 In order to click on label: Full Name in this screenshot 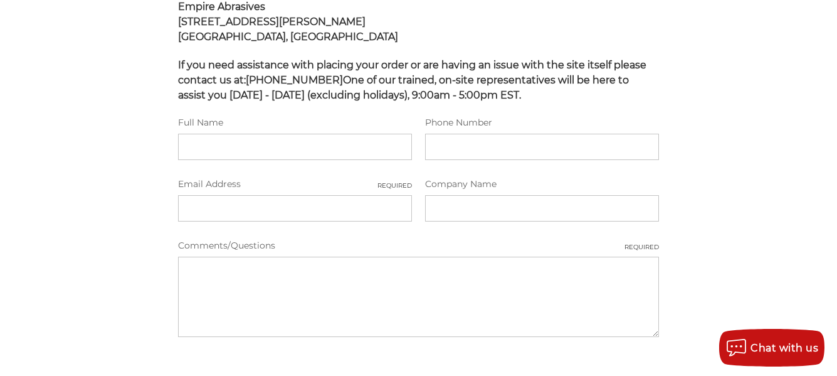, I will do `click(295, 122)`.